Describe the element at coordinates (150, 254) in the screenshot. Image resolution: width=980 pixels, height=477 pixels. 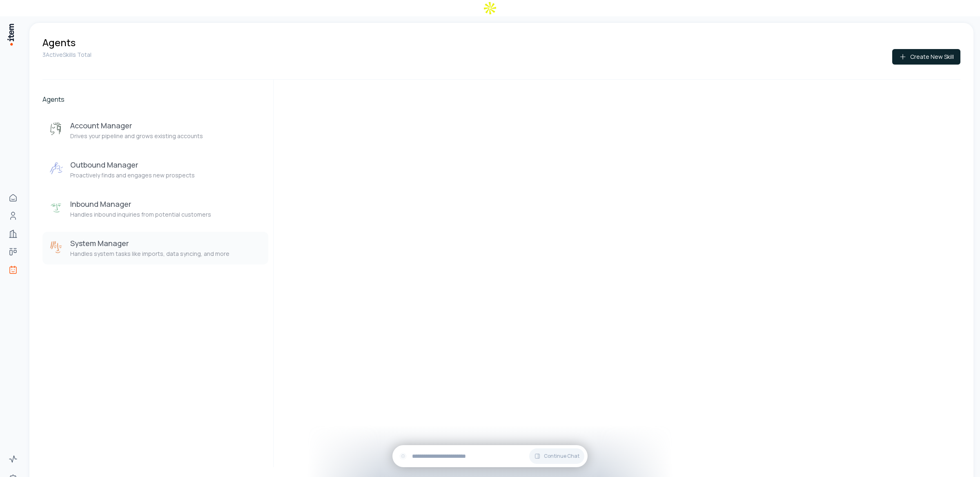
I see `p: Handles system tasks like imports, data syncing, and more` at that location.